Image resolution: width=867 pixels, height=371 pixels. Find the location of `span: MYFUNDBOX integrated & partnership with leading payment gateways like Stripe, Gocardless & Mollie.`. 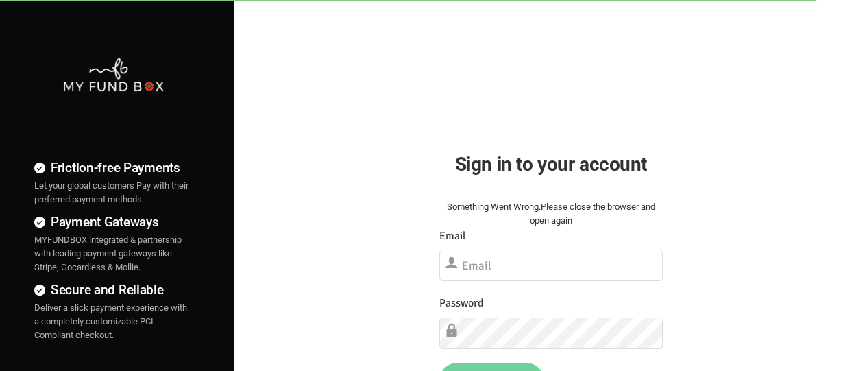

span: MYFUNDBOX integrated & partnership with leading payment gateways like Stripe, Gocardless & Mollie. is located at coordinates (108, 253).